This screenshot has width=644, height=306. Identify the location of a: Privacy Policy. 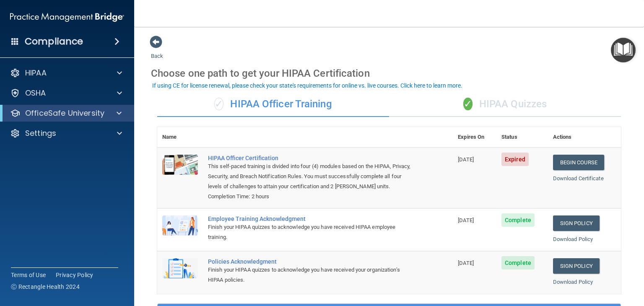
(74, 275).